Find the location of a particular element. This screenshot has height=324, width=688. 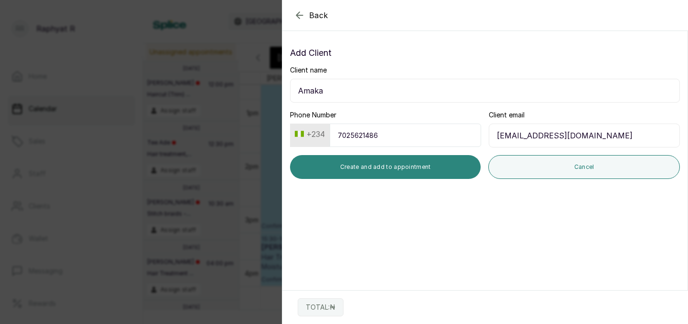

span: Back is located at coordinates (318, 15).